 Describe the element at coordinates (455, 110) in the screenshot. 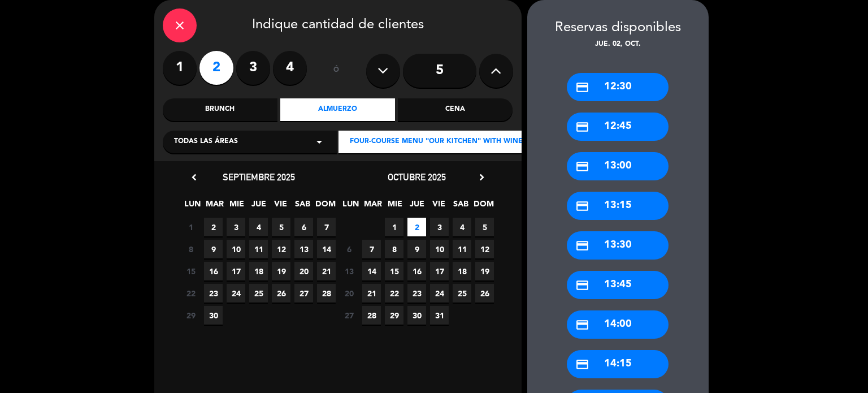

I see `div: Cena` at that location.